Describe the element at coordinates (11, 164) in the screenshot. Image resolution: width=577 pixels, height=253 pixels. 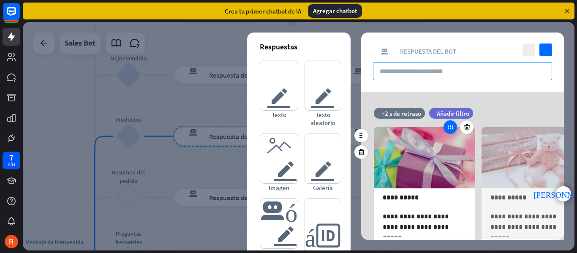
I see `font: días` at that location.